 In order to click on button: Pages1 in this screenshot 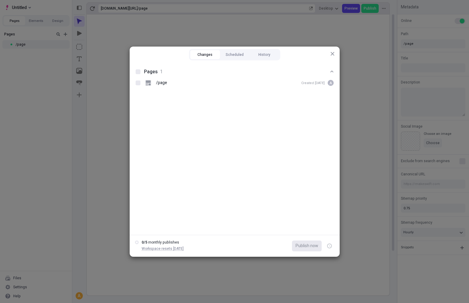, I will do `click(235, 72)`.